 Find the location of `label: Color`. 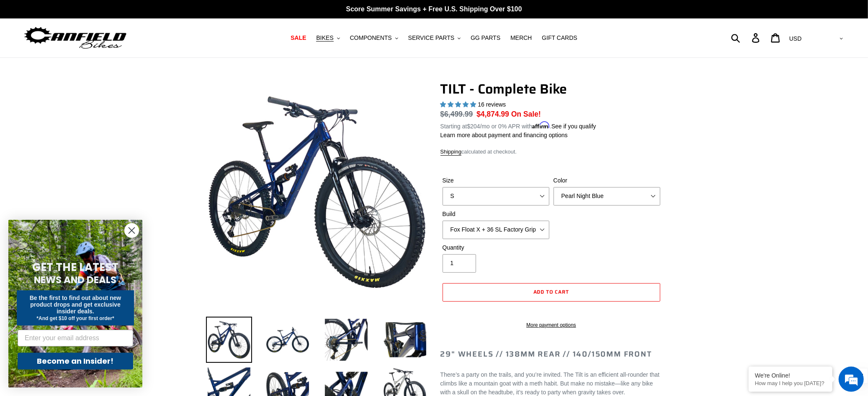

label: Color is located at coordinates (607, 180).